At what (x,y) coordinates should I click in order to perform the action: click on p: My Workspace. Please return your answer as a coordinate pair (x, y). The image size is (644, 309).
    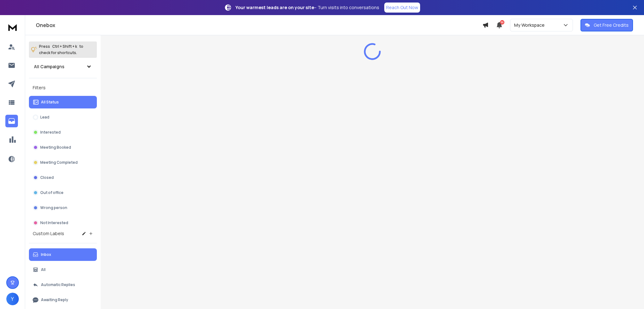
    Looking at the image, I should click on (530, 26).